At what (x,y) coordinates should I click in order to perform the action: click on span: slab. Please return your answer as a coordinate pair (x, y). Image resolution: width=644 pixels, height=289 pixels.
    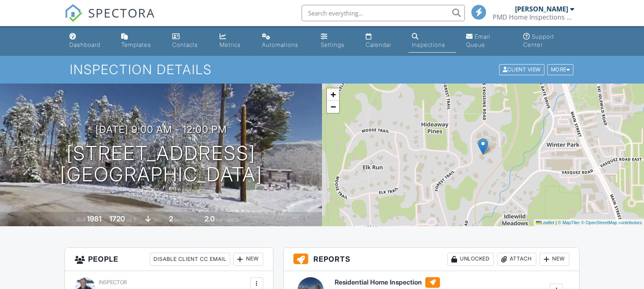
    Looking at the image, I should click on (157, 219).